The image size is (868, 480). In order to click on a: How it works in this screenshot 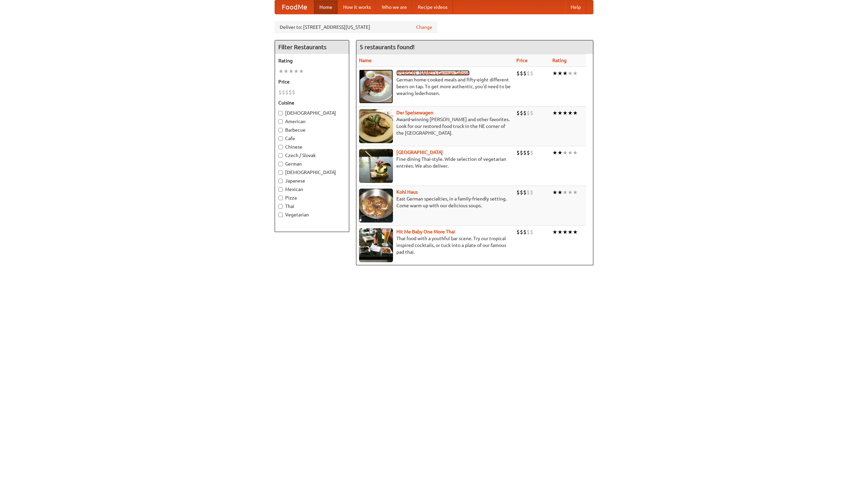, I will do `click(357, 7)`.